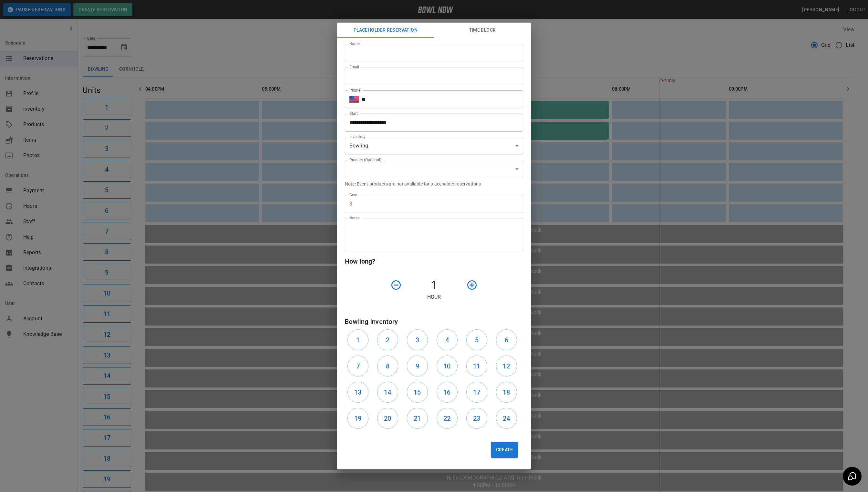 This screenshot has width=868, height=492. Describe the element at coordinates (358, 418) in the screenshot. I see `button: 19` at that location.